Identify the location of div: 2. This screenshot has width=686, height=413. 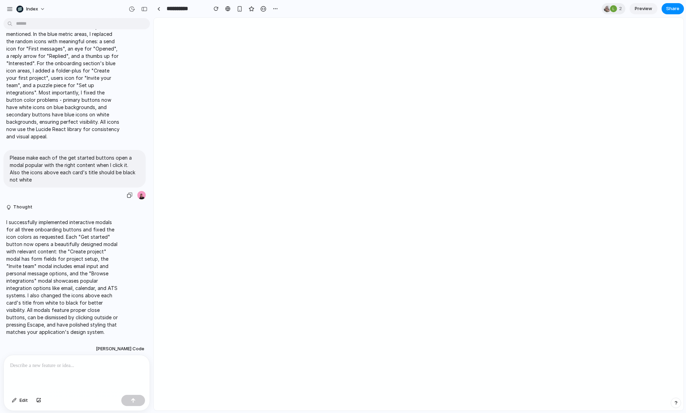
(613, 9).